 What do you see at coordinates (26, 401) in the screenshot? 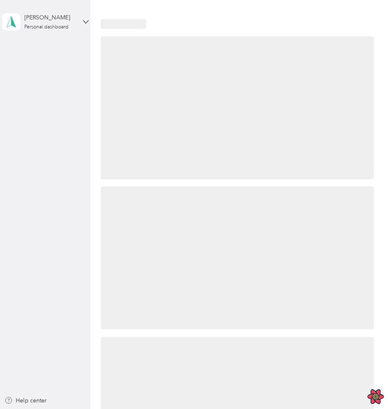
I see `div: Help center` at bounding box center [26, 401].